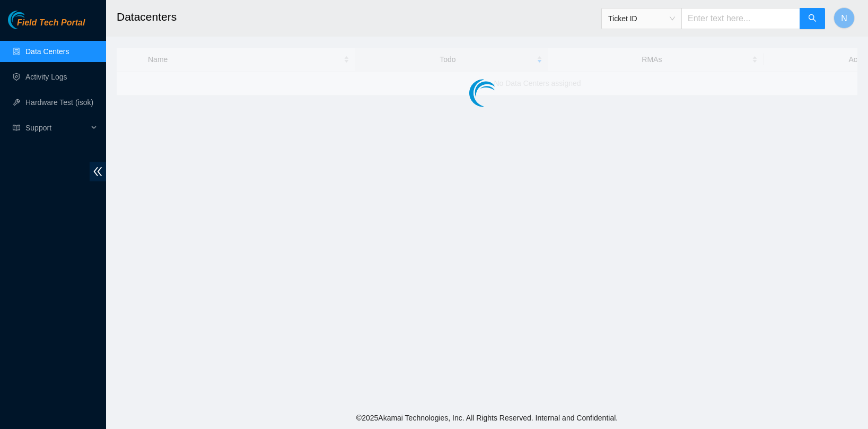  Describe the element at coordinates (47, 51) in the screenshot. I see `a: Data Centers` at that location.